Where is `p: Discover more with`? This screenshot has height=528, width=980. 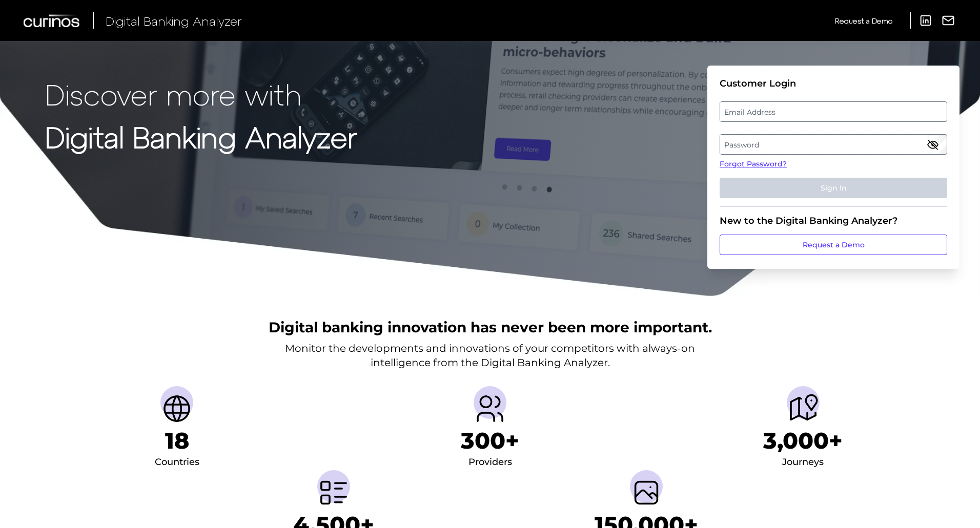 p: Discover more with is located at coordinates (201, 94).